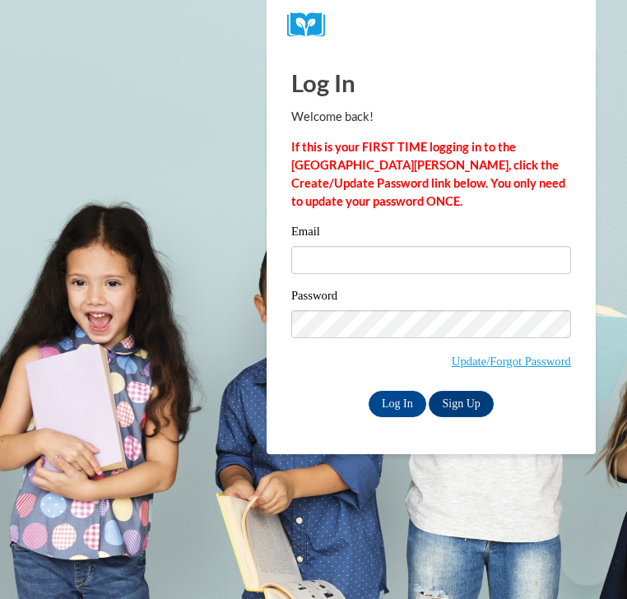  Describe the element at coordinates (312, 25) in the screenshot. I see `img: Logo brand` at that location.